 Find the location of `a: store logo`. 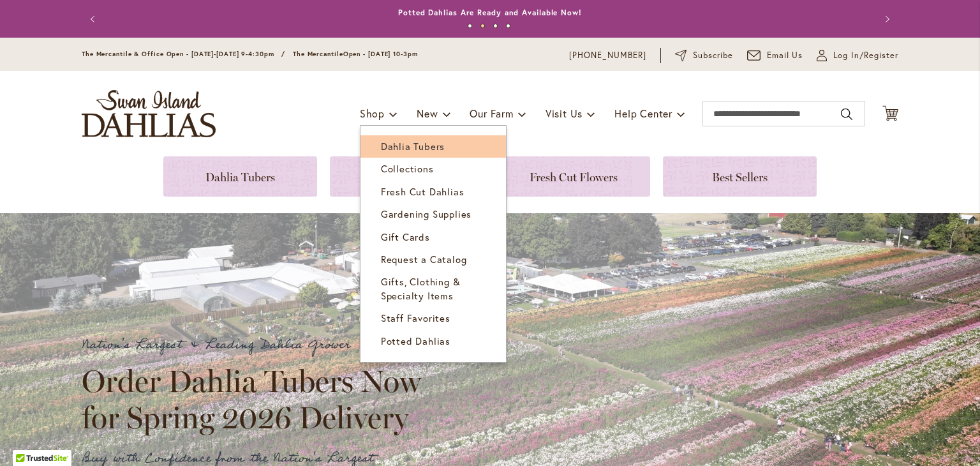

a: store logo is located at coordinates (149, 114).